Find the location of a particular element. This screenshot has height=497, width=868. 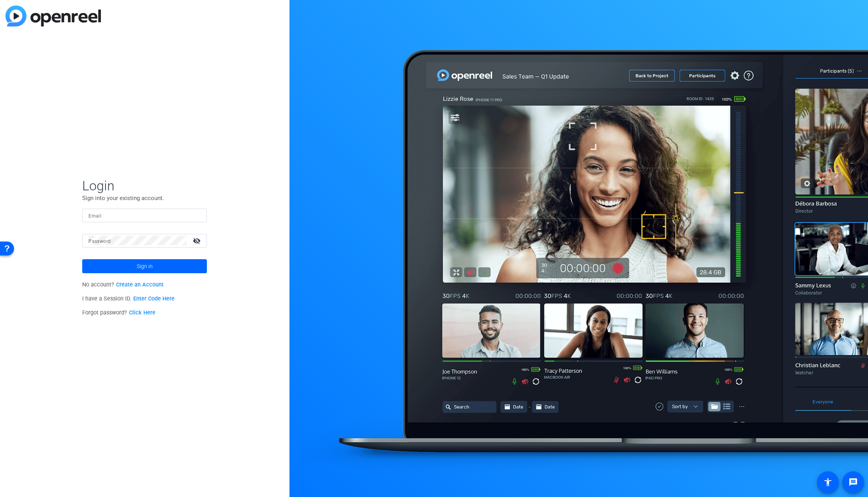

mat-icon: visibility_off is located at coordinates (198, 240).